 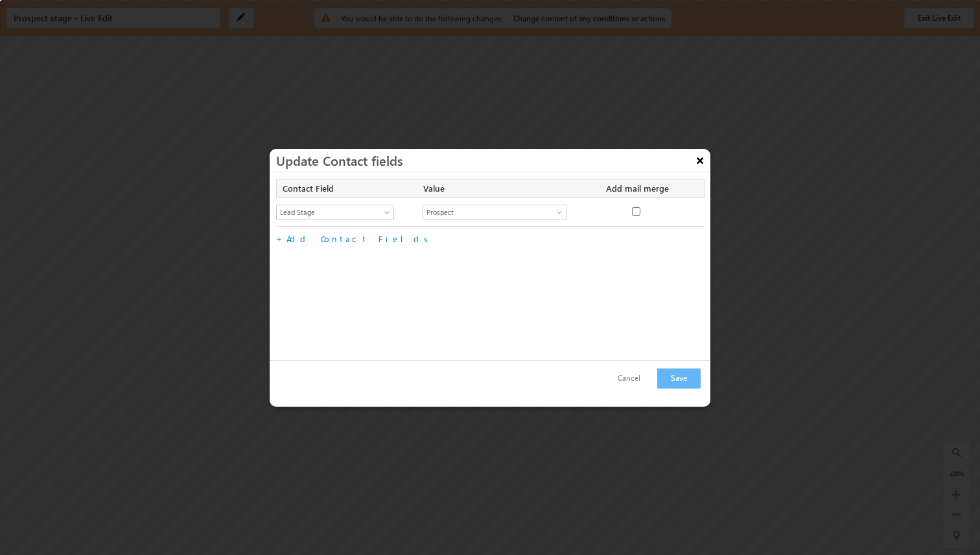 What do you see at coordinates (360, 238) in the screenshot?
I see `a: Add Contact Fields` at bounding box center [360, 238].